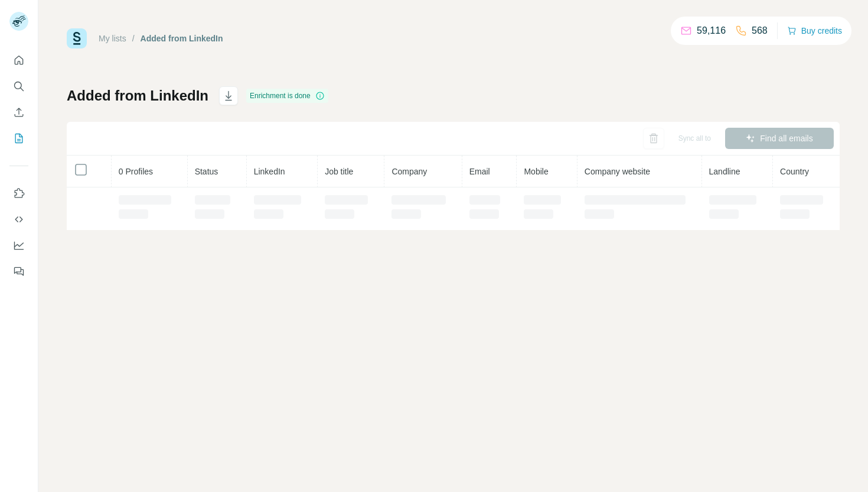 The height and width of the screenshot is (492, 868). I want to click on span: Company website, so click(617, 172).